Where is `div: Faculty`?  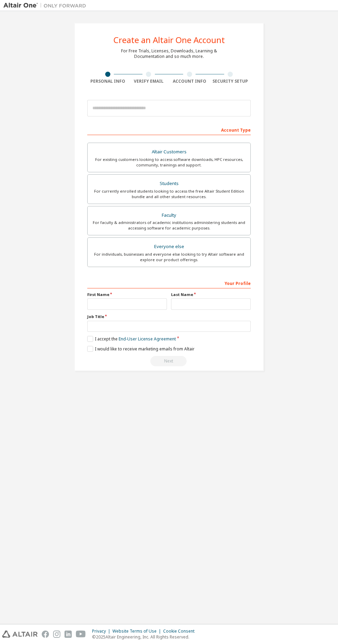
div: Faculty is located at coordinates (169, 215).